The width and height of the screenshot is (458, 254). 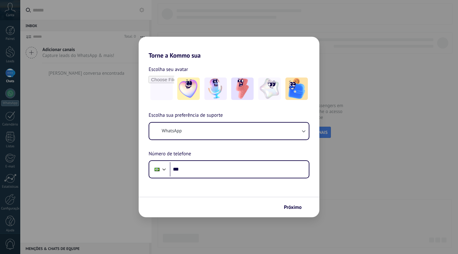 What do you see at coordinates (172, 131) in the screenshot?
I see `span: WhatsApp` at bounding box center [172, 131].